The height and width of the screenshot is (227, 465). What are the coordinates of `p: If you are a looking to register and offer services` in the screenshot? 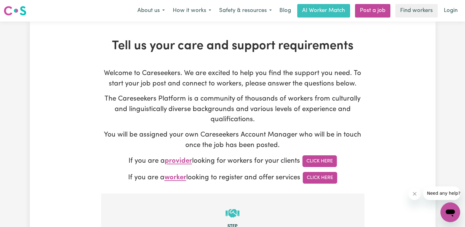 It's located at (232, 178).